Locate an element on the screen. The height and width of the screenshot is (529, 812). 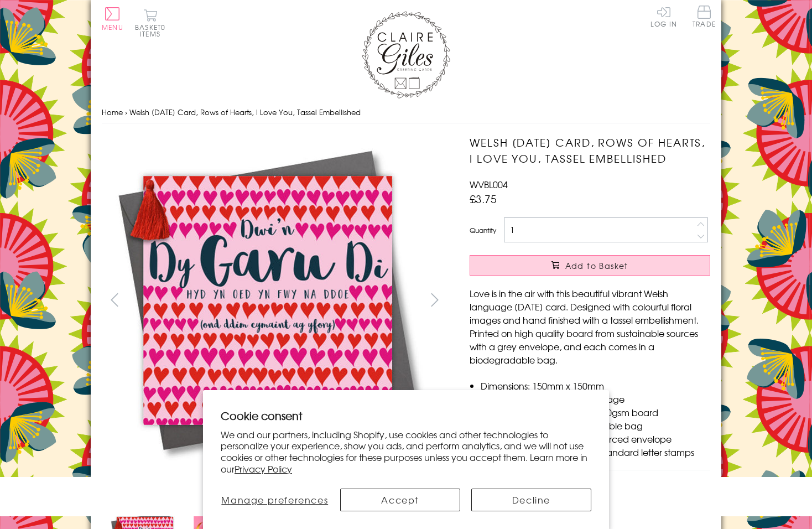
span: £3.75 is located at coordinates (483, 198).